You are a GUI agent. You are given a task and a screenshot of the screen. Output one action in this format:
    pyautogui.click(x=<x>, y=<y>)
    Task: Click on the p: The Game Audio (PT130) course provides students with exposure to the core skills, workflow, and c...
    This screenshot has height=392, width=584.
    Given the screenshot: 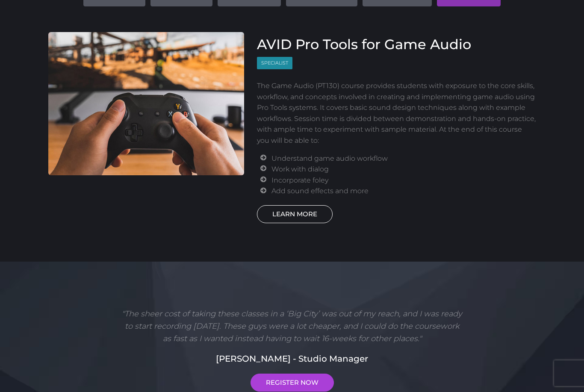 What is the action you would take?
    pyautogui.click(x=396, y=113)
    